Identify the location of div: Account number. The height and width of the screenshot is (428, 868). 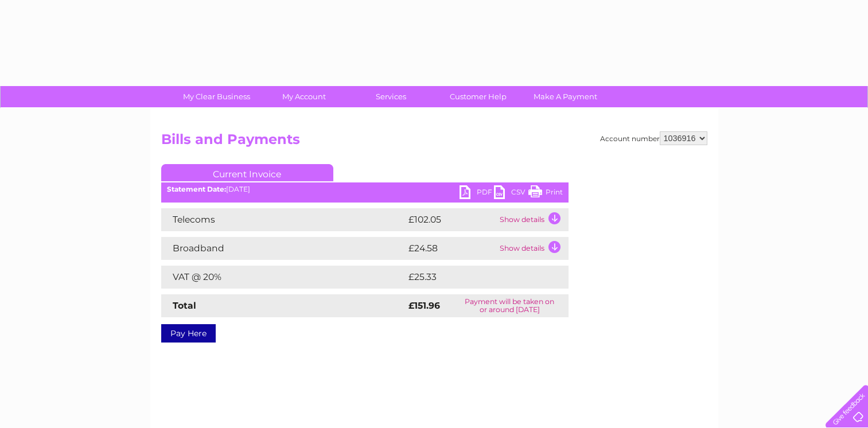
(653, 138).